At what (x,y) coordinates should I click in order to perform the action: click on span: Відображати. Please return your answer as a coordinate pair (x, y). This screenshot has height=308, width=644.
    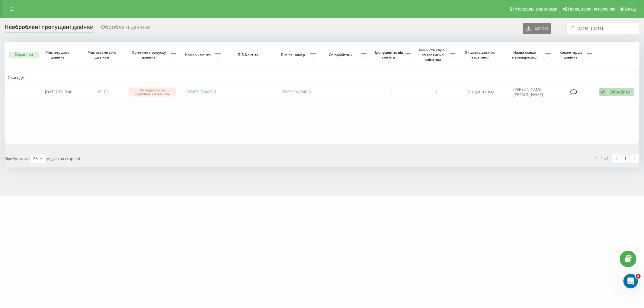
    Looking at the image, I should click on (17, 159).